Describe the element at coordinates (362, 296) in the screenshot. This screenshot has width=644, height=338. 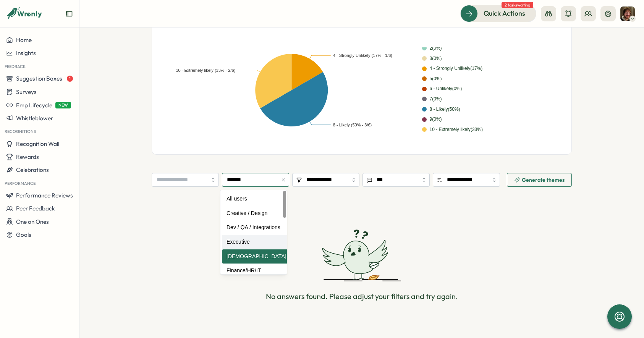
I see `p: No answers found. Please adjust your filters and try again.` at that location.